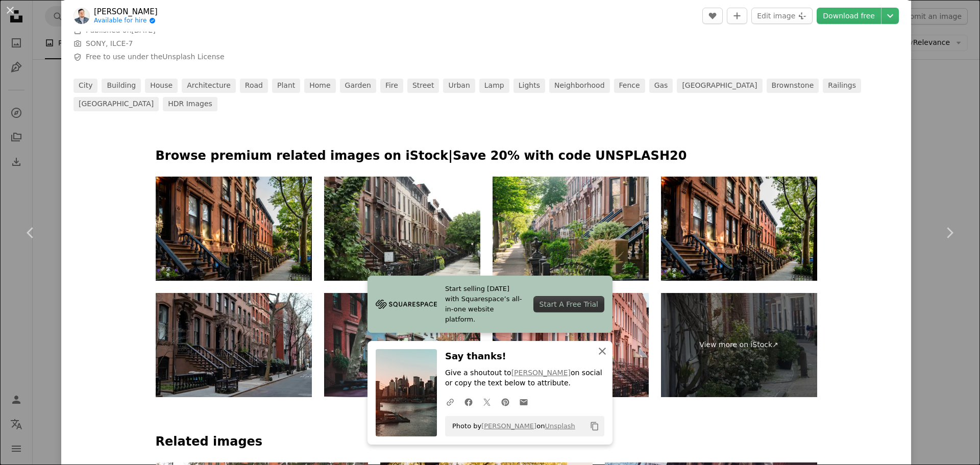 The width and height of the screenshot is (980, 465). I want to click on p: Browse premium related images on iStock | Save 20% with code UNSPLASH20, so click(486, 156).